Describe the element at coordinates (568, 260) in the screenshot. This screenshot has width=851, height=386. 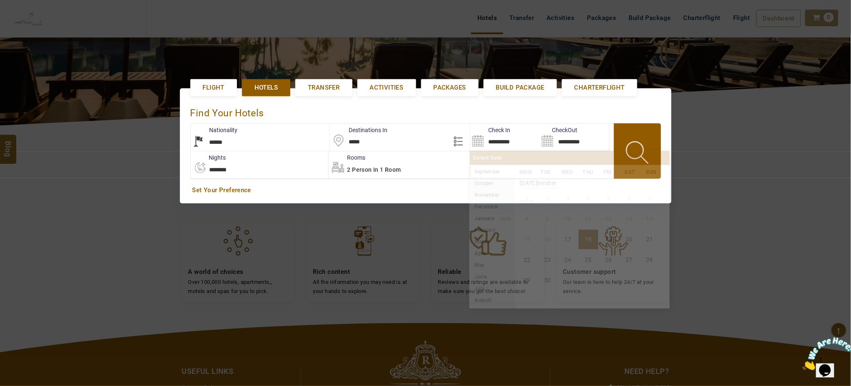
I see `li: Wednesday, 24 September 2025` at that location.